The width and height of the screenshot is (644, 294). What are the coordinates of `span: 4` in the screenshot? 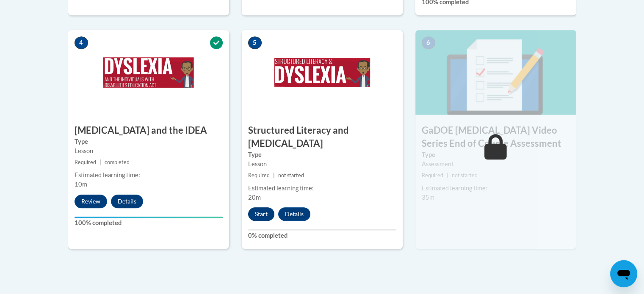 It's located at (81, 43).